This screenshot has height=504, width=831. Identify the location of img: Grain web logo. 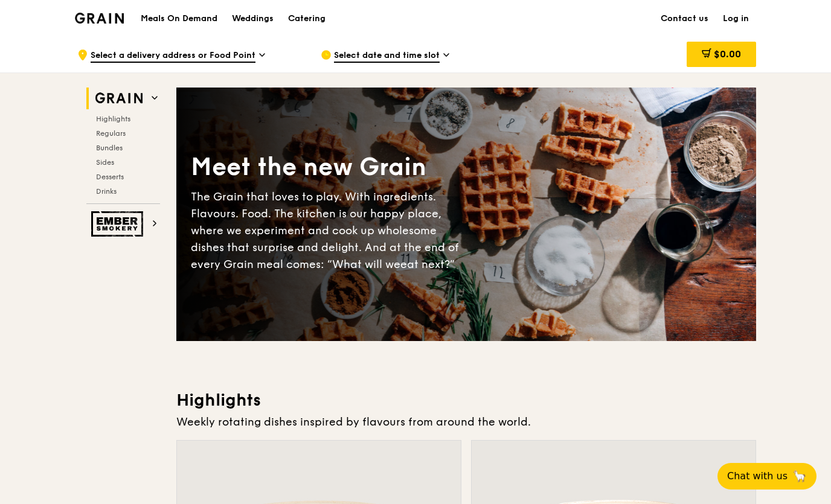
(119, 99).